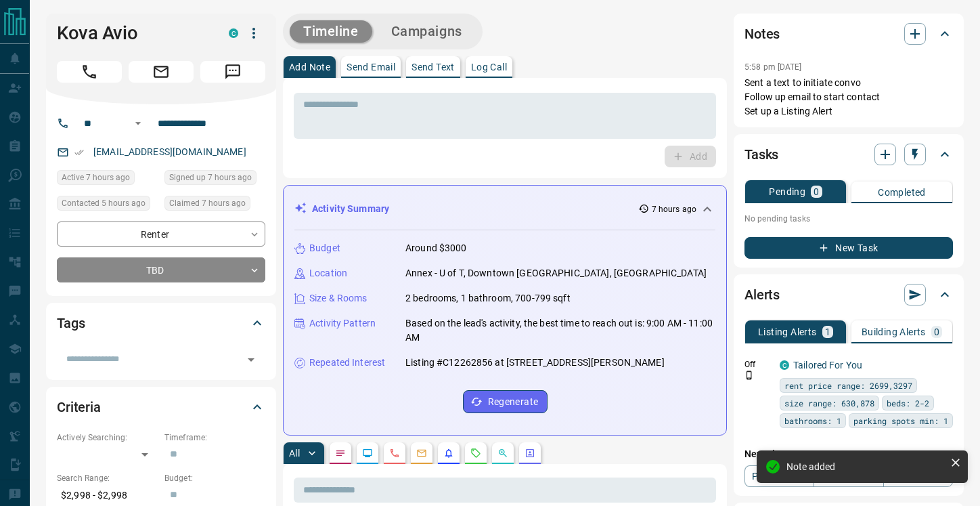 The height and width of the screenshot is (506, 980). Describe the element at coordinates (215, 438) in the screenshot. I see `p: Timeframe:` at that location.